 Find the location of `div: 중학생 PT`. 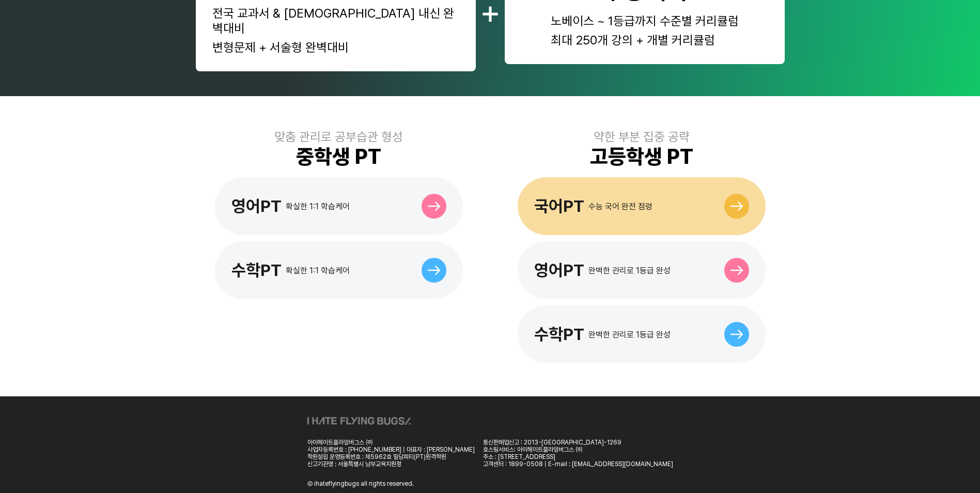

div: 중학생 PT is located at coordinates (339, 157).